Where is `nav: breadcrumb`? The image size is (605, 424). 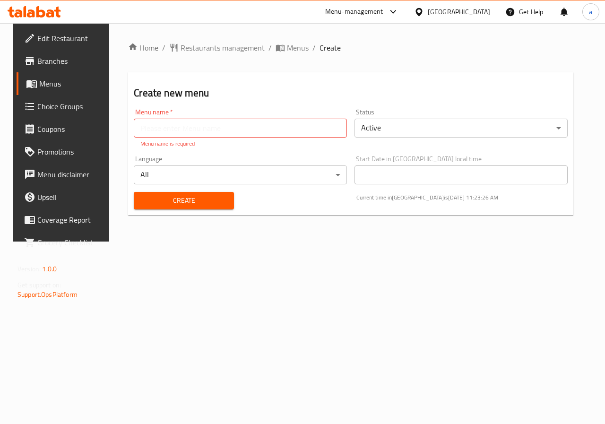 nav: breadcrumb is located at coordinates (351, 48).